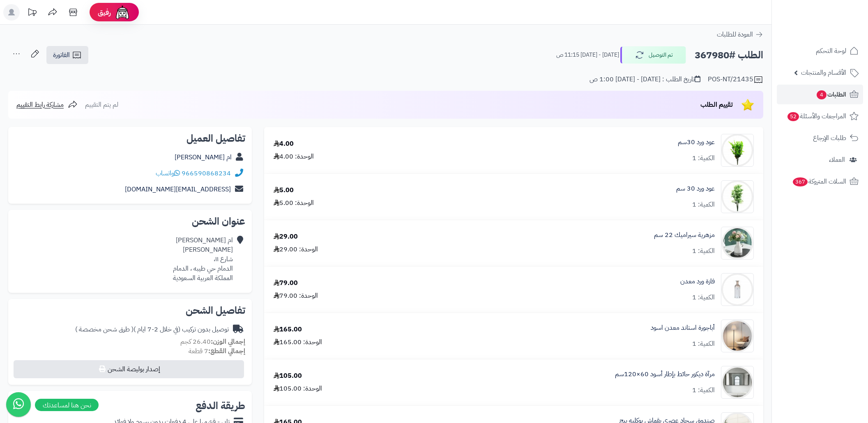 Image resolution: width=868 pixels, height=423 pixels. Describe the element at coordinates (228, 342) in the screenshot. I see `strong: إجمالي الوزن:` at that location.